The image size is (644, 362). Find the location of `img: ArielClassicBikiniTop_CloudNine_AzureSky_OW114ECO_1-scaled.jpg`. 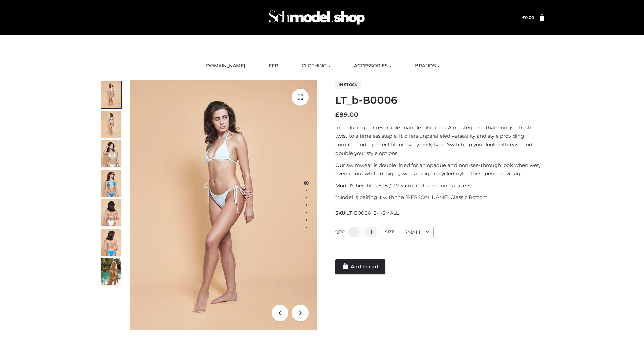

img: ArielClassicBikiniTop_CloudNine_AzureSky_OW114ECO_1-scaled.jpg is located at coordinates (111, 95).